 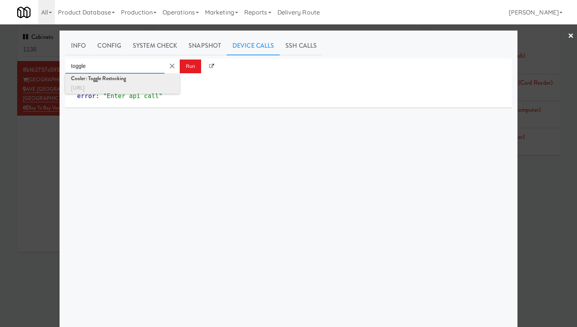 What do you see at coordinates (172, 66) in the screenshot?
I see `button: Clear Input` at bounding box center [172, 66].